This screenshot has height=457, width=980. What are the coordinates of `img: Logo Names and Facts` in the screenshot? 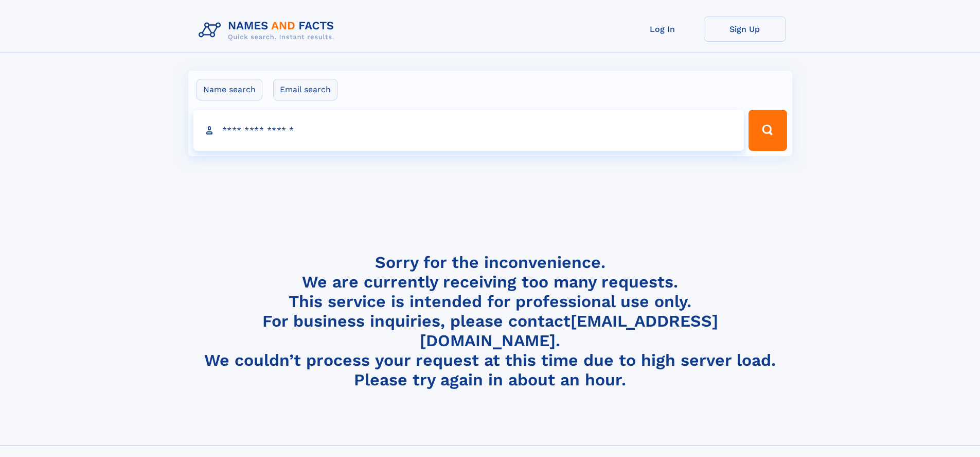 It's located at (269, 30).